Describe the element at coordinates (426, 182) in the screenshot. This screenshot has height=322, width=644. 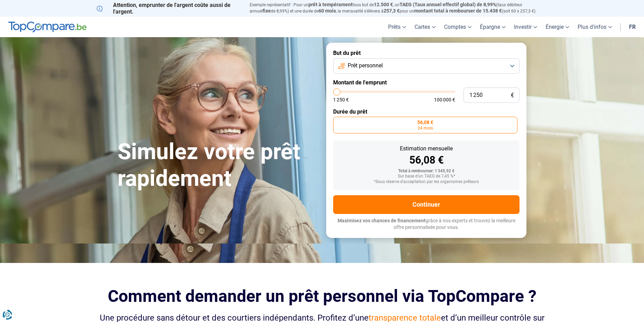
I see `div: *Sous réserve d'acceptation par les organismes prêteurs` at that location.